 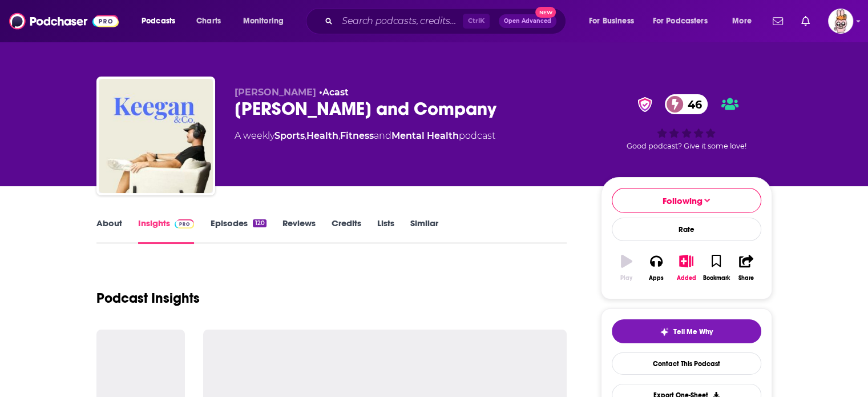 What do you see at coordinates (158, 21) in the screenshot?
I see `span: Podcasts` at bounding box center [158, 21].